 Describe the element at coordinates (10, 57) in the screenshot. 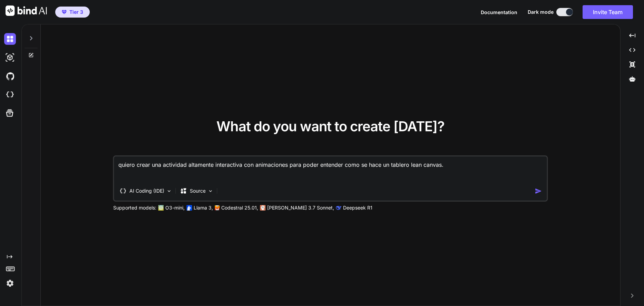

I see `img: darkAi-studio` at that location.